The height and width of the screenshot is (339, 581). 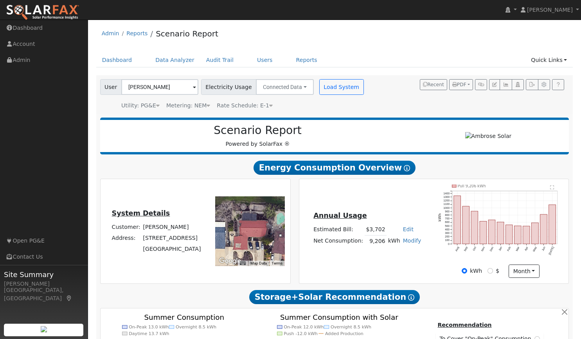 What do you see at coordinates (509, 249) in the screenshot?
I see `text: Feb` at bounding box center [509, 249].